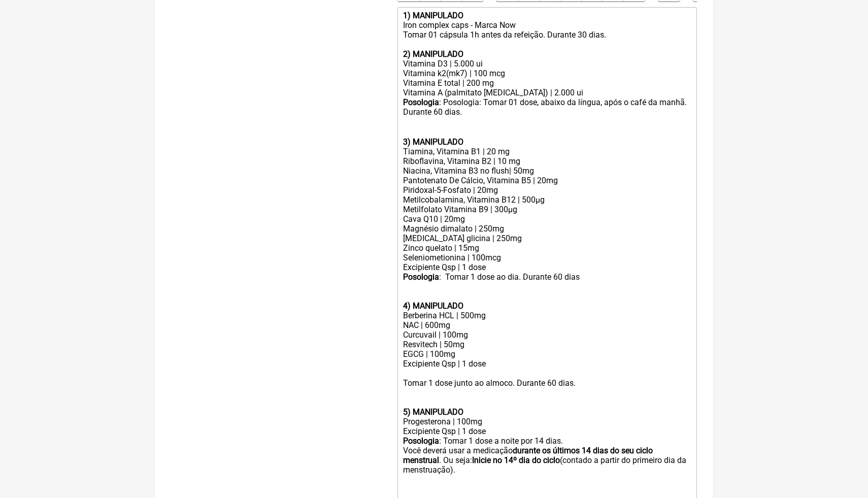  What do you see at coordinates (547, 324) in the screenshot?
I see `div: NAC | 600mg` at bounding box center [547, 324].